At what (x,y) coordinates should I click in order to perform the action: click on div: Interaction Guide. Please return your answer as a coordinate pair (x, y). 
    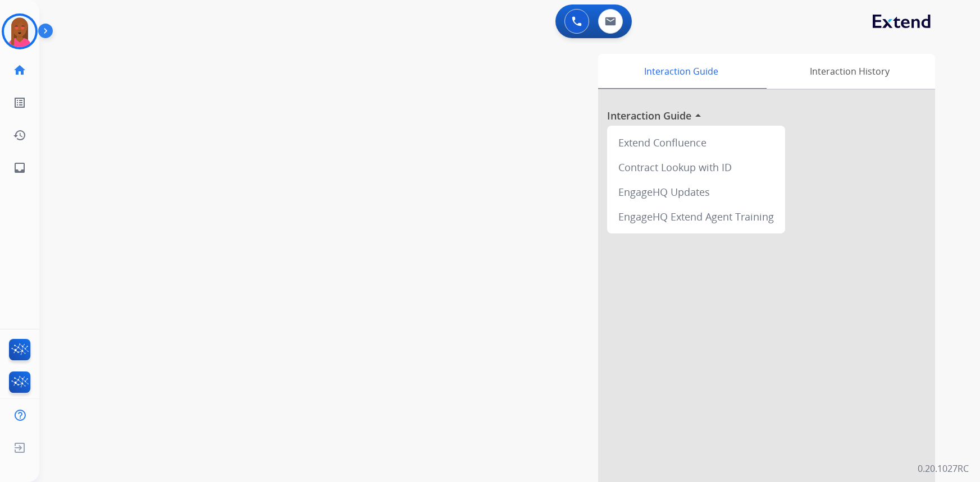
    Looking at the image, I should click on (681, 71).